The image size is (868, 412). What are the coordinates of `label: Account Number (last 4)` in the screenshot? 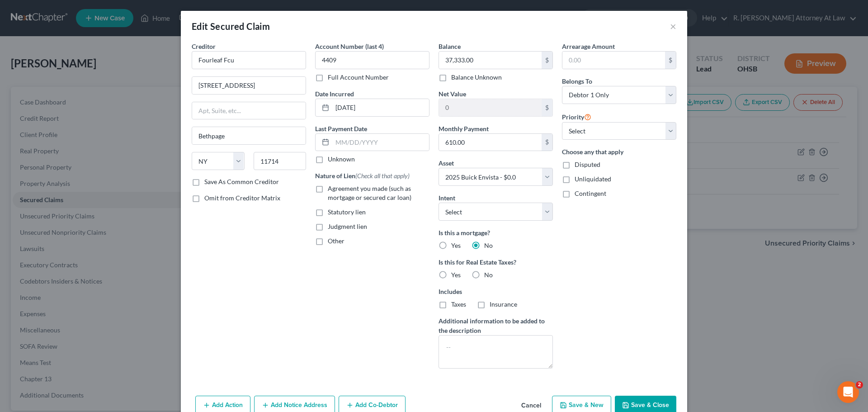 It's located at (349, 46).